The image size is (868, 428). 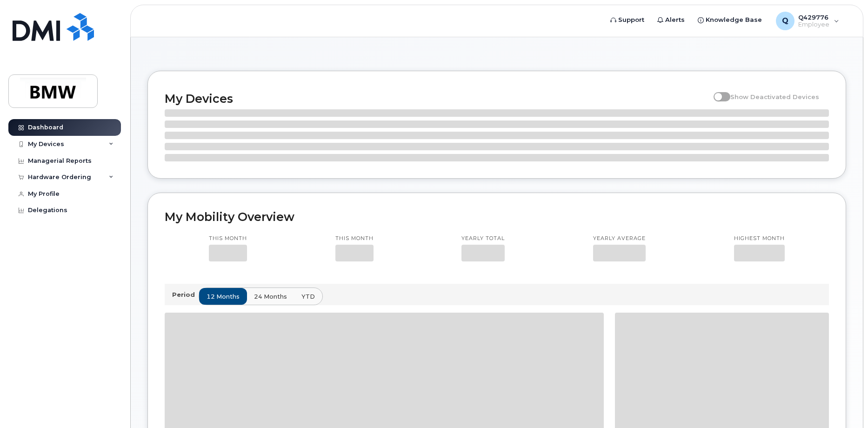 I want to click on span: YTD, so click(x=308, y=296).